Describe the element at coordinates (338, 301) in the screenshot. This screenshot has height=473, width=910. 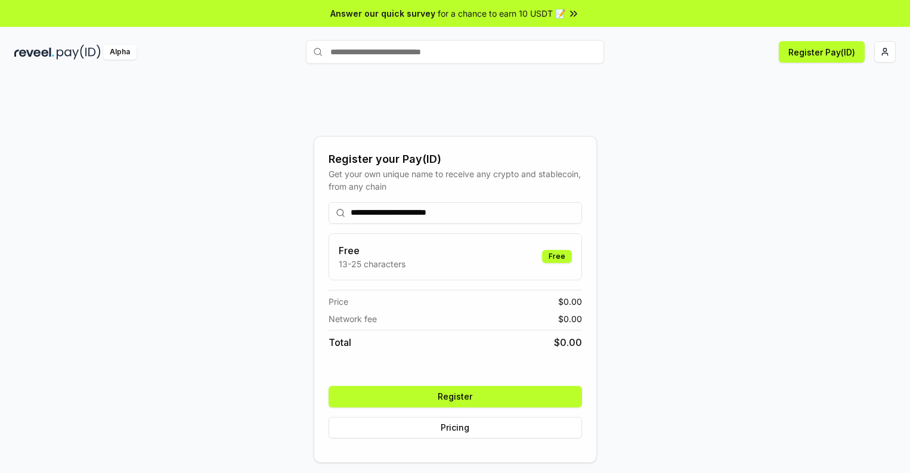
I see `span: Price` at that location.